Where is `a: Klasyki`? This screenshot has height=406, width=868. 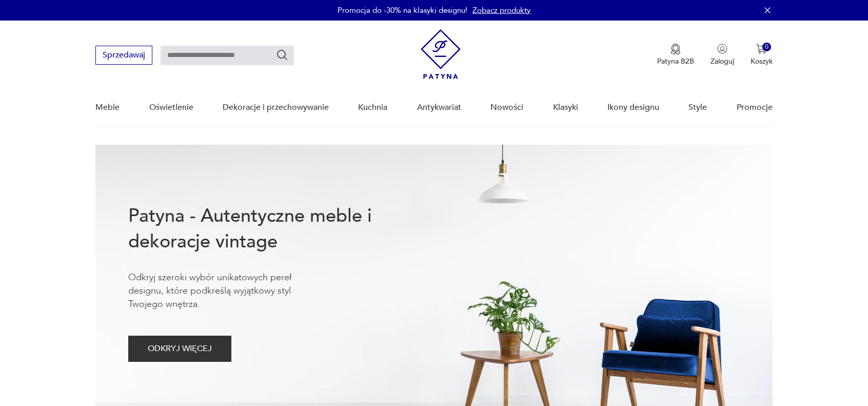
a: Klasyki is located at coordinates (566, 107).